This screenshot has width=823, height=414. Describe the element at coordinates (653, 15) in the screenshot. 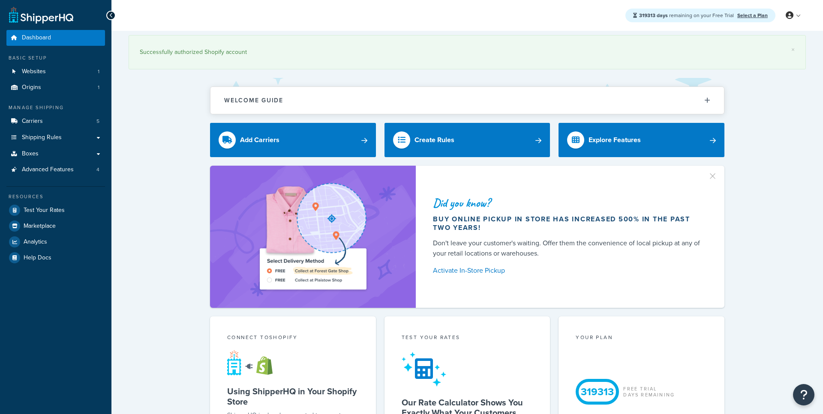

I see `strong: 319313 days` at that location.